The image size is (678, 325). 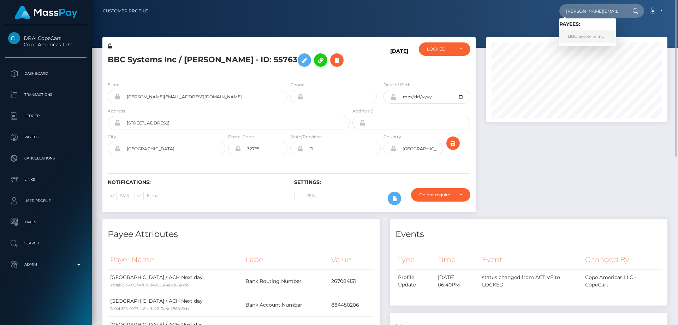 I want to click on p: Transactions, so click(x=46, y=95).